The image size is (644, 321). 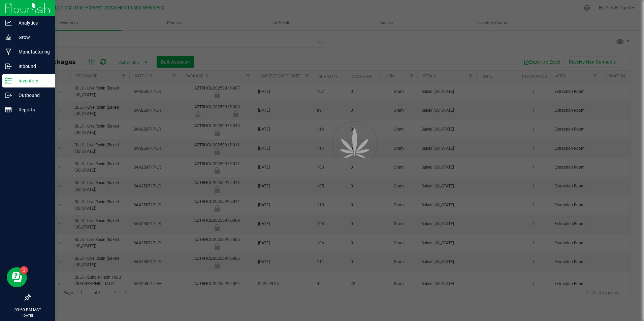 I want to click on p: Inventory, so click(x=32, y=81).